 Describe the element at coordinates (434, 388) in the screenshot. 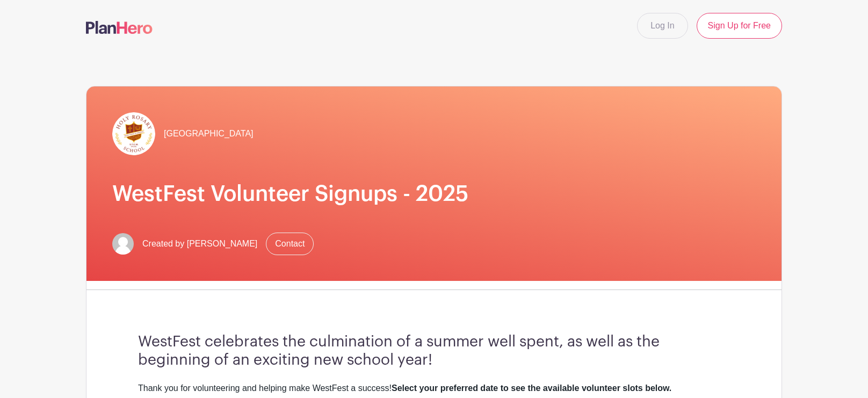

I see `div: Thank you for volunteering and helping make WestFest a success!` at that location.